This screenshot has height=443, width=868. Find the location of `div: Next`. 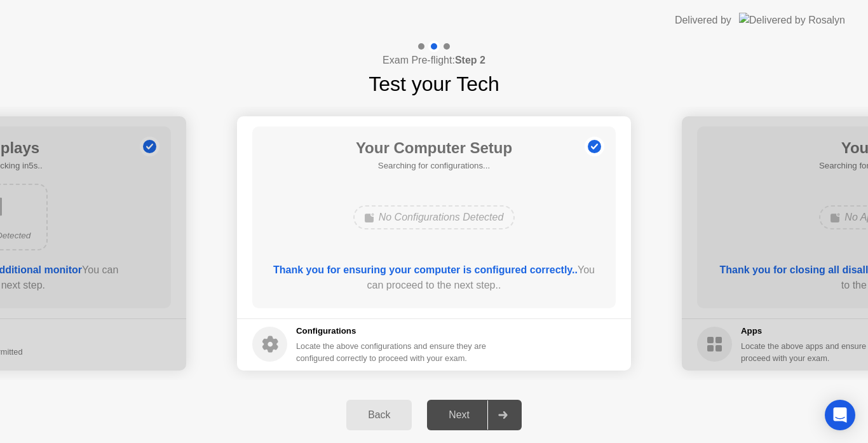

div: Next is located at coordinates (458, 415).